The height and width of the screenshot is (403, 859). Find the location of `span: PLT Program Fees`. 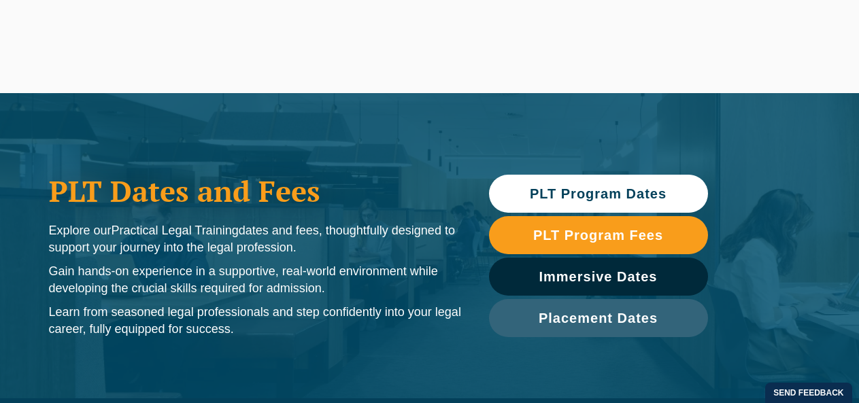

span: PLT Program Fees is located at coordinates (598, 235).